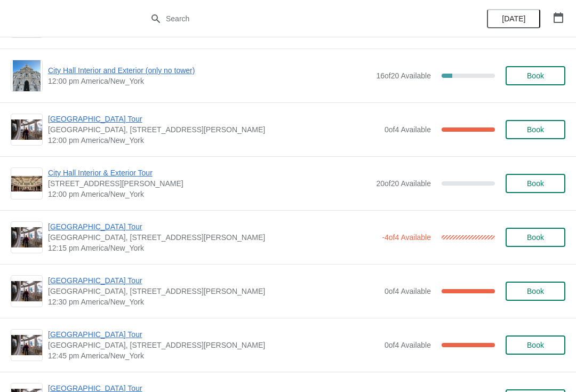 The width and height of the screenshot is (576, 392). I want to click on span: 20 of 20 Available, so click(403, 183).